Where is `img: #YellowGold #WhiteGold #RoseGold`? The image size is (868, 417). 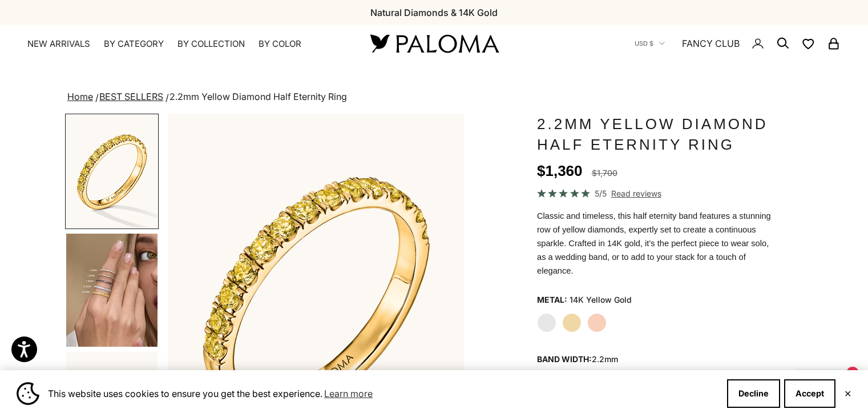 img: #YellowGold #WhiteGold #RoseGold is located at coordinates (112, 290).